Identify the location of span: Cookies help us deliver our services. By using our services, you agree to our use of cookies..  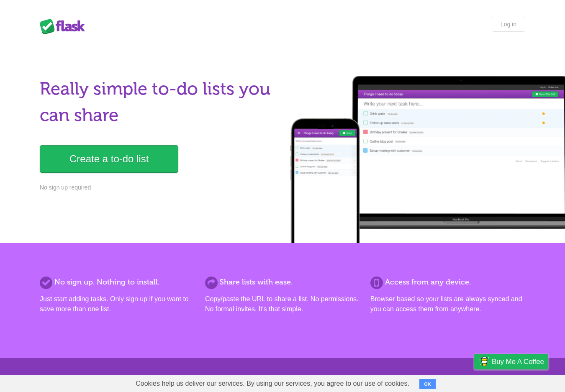
(273, 383).